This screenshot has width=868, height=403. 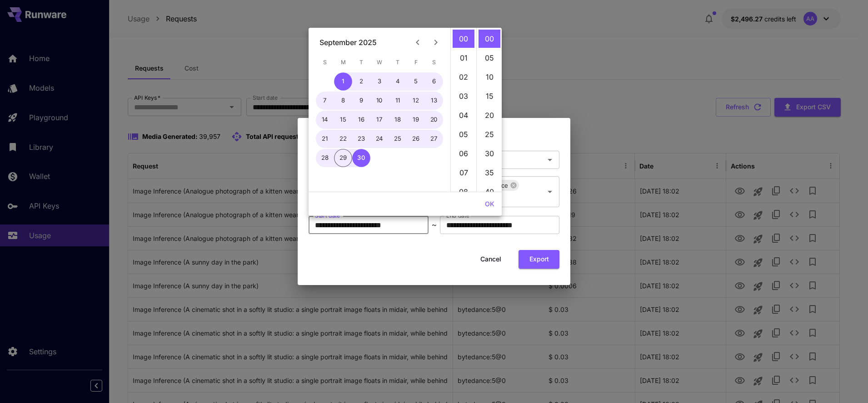 What do you see at coordinates (463, 115) in the screenshot?
I see `li: 4 hours` at bounding box center [463, 115].